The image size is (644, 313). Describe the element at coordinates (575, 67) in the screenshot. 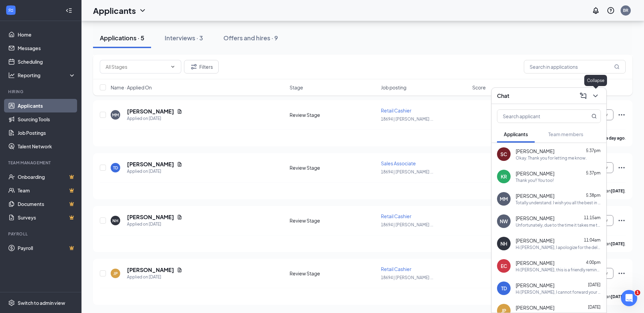

I see `input: Search in applications` at that location.